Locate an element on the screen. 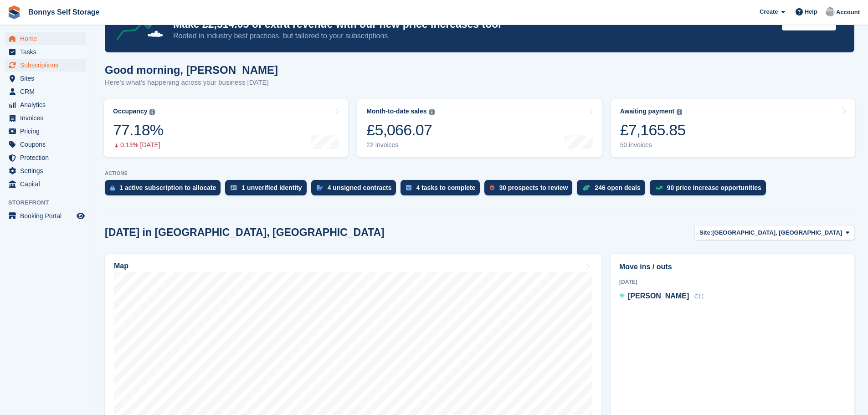  span: Storefront is located at coordinates (49, 203).